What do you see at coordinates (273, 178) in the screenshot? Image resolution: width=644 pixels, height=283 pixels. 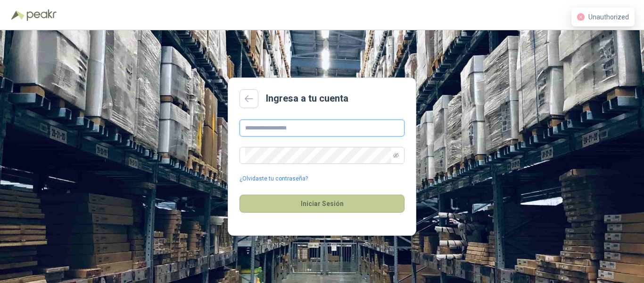 I see `a: ¿Olvidaste tu contraseña?` at bounding box center [273, 178].